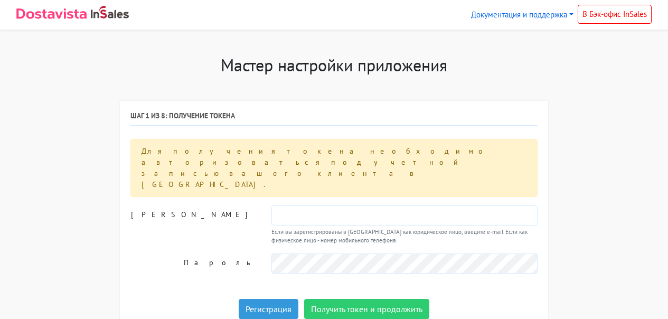  I want to click on h1: Мастер настройки приложения, so click(334, 65).